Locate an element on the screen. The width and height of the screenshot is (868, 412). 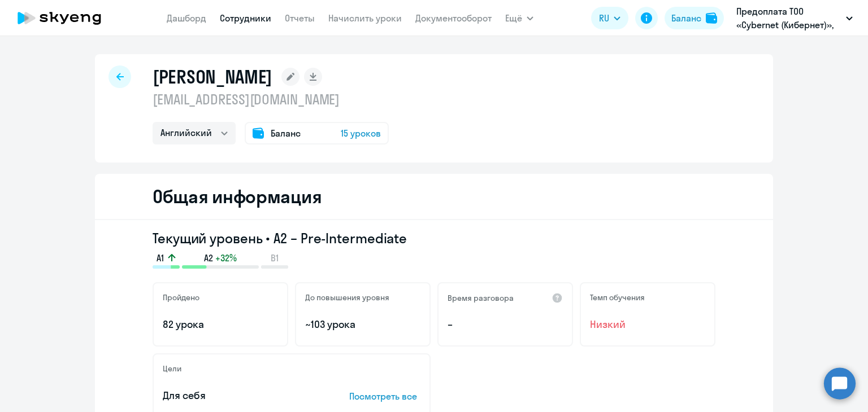
p: ~103 урока is located at coordinates (363, 325).